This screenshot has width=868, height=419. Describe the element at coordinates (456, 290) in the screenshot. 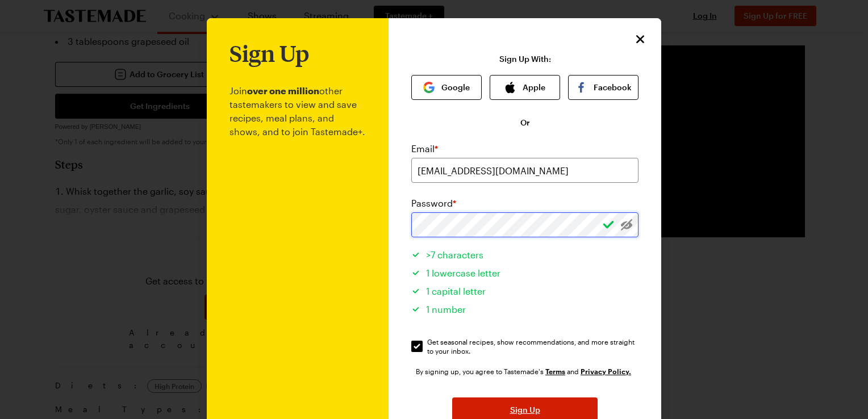

I see `span: 1 capital letter` at that location.